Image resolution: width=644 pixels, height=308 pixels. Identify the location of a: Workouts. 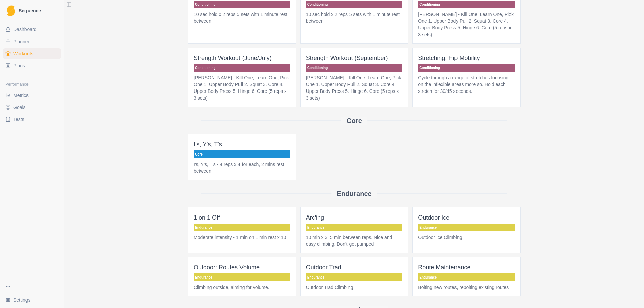
(32, 53).